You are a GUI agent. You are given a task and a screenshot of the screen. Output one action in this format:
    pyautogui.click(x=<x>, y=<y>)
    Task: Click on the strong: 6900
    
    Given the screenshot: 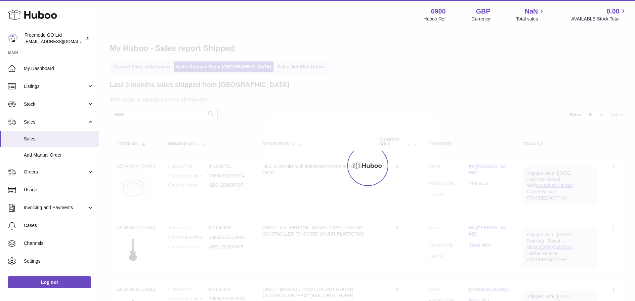 What is the action you would take?
    pyautogui.click(x=438, y=11)
    